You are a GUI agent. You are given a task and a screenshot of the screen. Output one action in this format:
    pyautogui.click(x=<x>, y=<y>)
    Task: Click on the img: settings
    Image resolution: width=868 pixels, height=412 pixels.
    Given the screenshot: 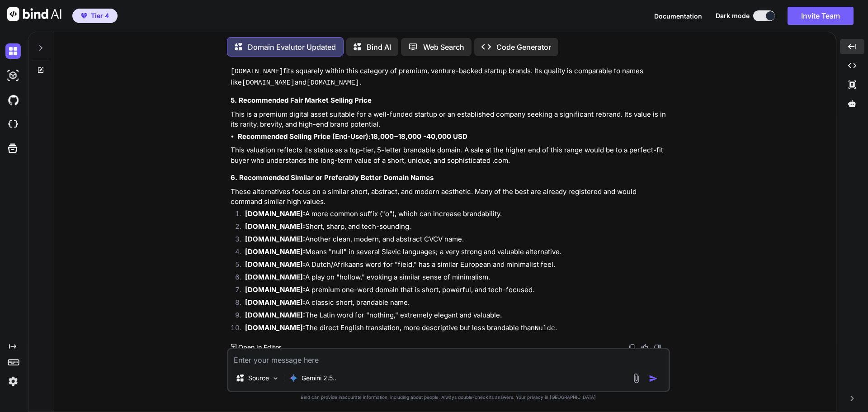 What is the action you would take?
    pyautogui.click(x=13, y=381)
    